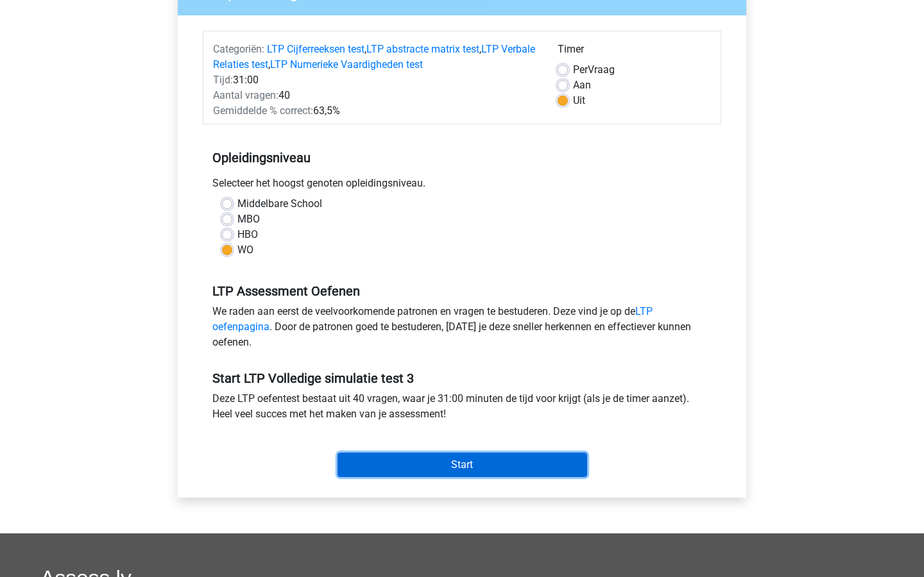 This screenshot has width=924, height=577. Describe the element at coordinates (376, 80) in the screenshot. I see `div: 31:00` at that location.